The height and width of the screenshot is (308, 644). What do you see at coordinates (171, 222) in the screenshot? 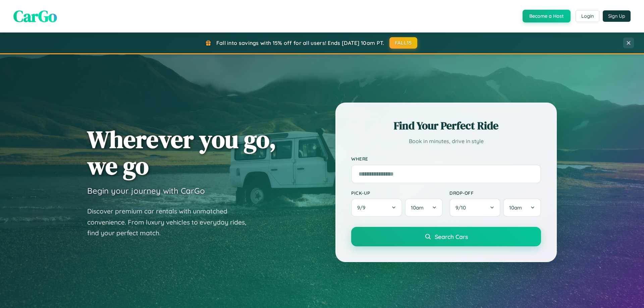
I see `p: Discover premium car rentals with unmatched convenience. From luxury vehicles to everyday rides, ...` at bounding box center [171, 222].